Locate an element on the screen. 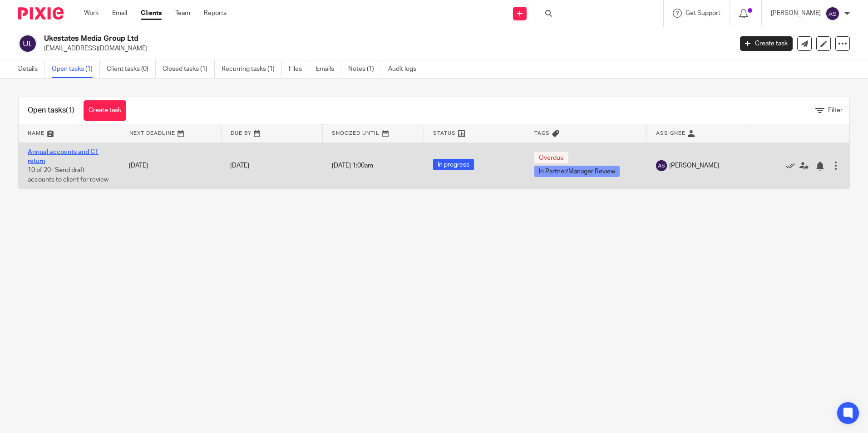 The image size is (868, 433). span: Overdue is located at coordinates (550, 158).